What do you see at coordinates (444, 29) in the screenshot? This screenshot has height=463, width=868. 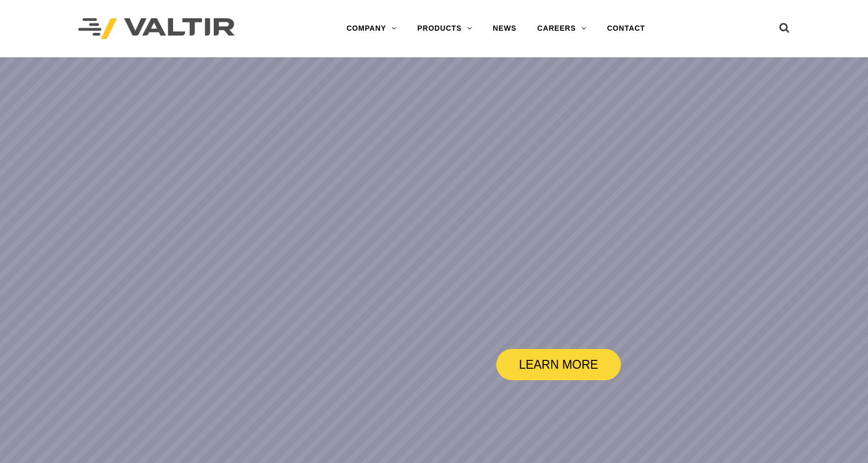 I see `a: PRODUCTS` at bounding box center [444, 29].